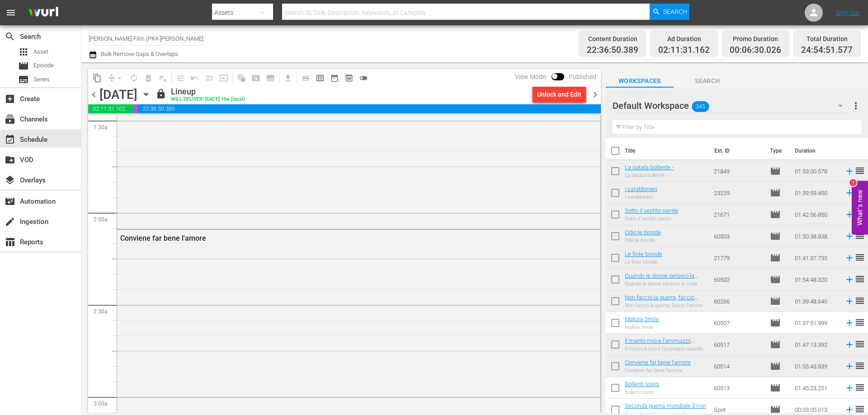 This screenshot has height=415, width=868. Describe the element at coordinates (816, 388) in the screenshot. I see `td: 01:45:23.251` at that location.